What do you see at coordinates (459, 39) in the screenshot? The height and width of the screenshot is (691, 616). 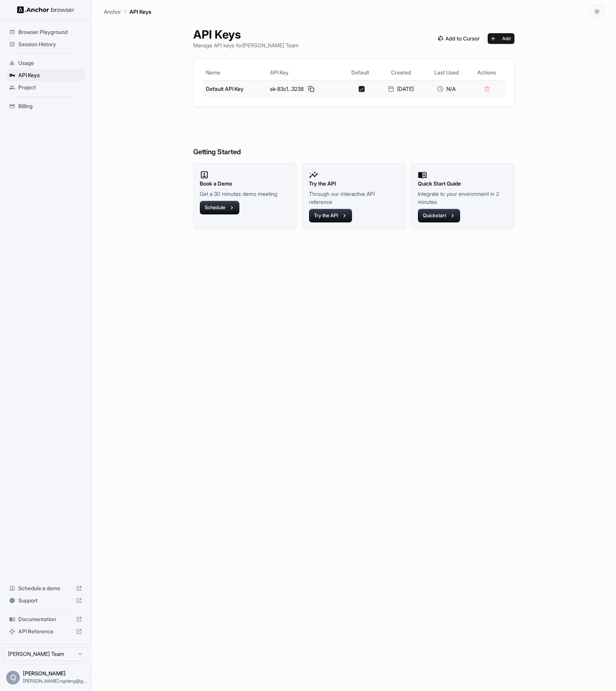 I see `img: Add anchorbrowser MCP server to Cursor` at bounding box center [459, 39].